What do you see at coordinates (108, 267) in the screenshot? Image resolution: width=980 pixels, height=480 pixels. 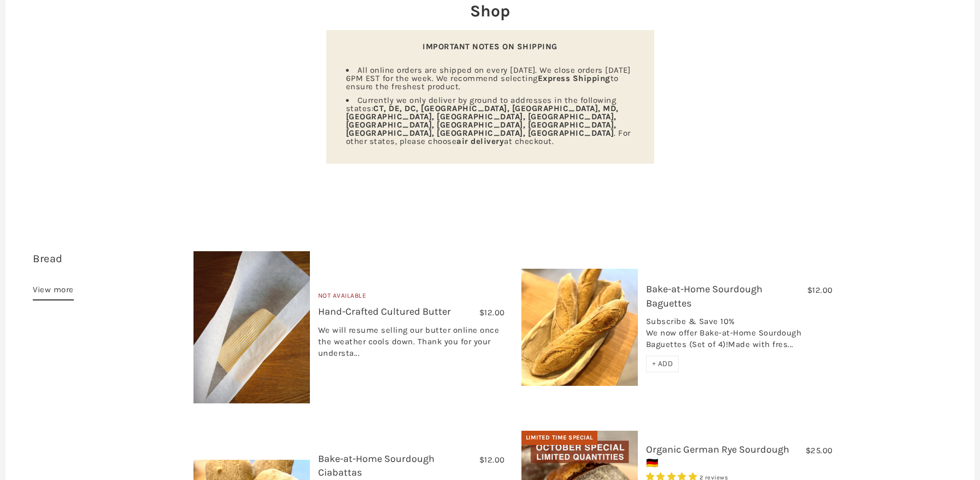 I see `h3: 14 items` at bounding box center [108, 267].